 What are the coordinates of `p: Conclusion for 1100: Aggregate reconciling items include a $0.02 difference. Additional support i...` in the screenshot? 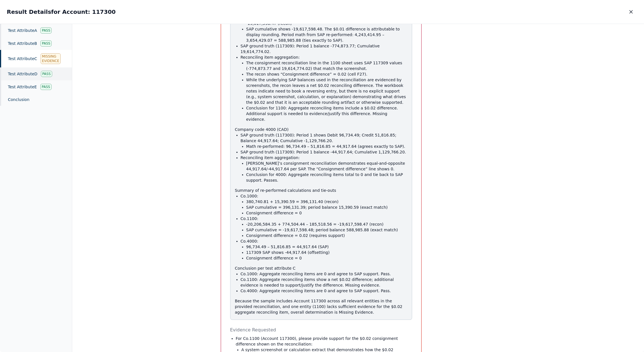 It's located at (327, 113).